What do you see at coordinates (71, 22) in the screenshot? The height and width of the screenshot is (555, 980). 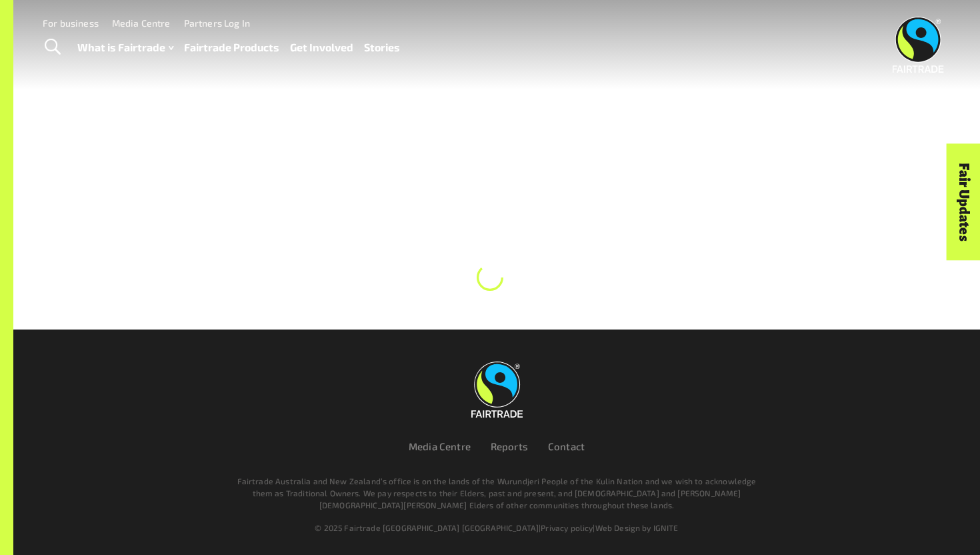 I see `a: For business` at bounding box center [71, 22].